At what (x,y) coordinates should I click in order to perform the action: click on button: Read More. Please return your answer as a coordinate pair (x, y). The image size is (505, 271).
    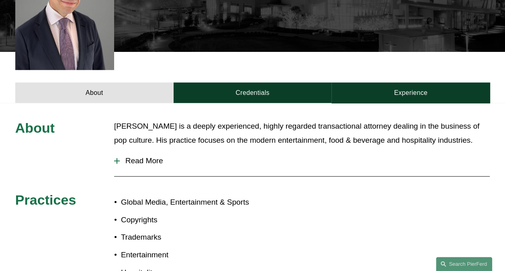
    Looking at the image, I should click on (301, 161).